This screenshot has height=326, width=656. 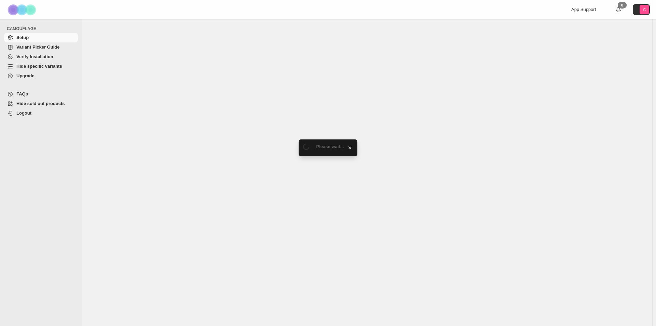 What do you see at coordinates (24, 113) in the screenshot?
I see `span: Logout` at bounding box center [24, 113].